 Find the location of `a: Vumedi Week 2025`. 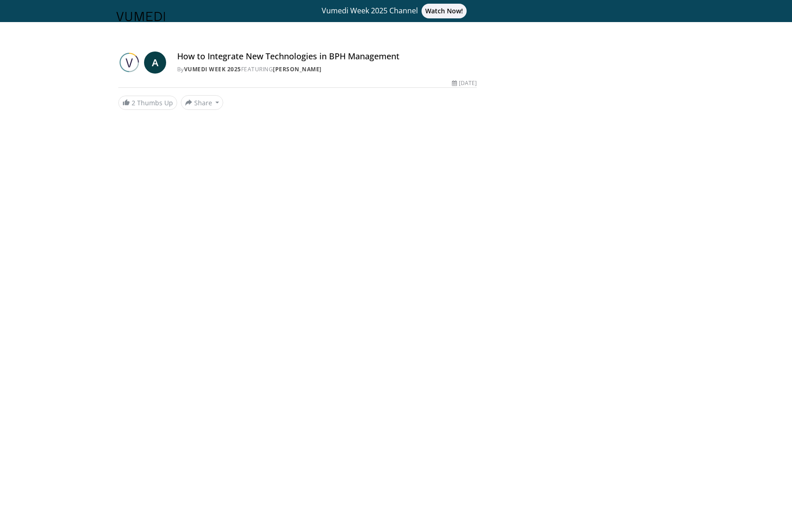

a: Vumedi Week 2025 is located at coordinates (213, 69).